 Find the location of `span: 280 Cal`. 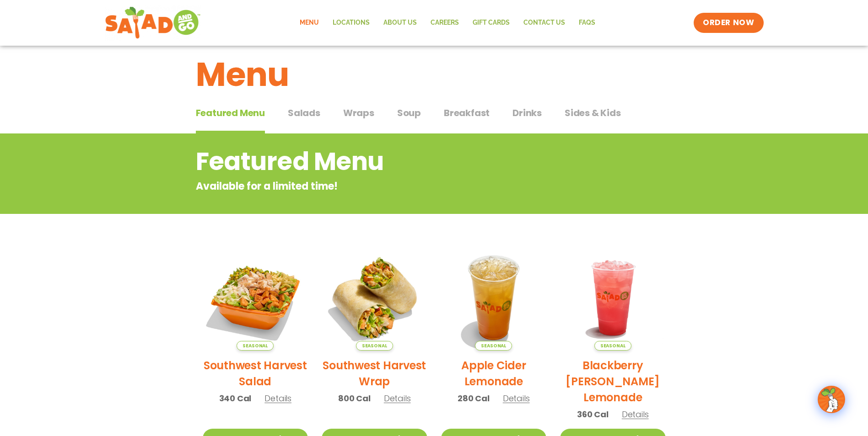

span: 280 Cal is located at coordinates (473, 398).